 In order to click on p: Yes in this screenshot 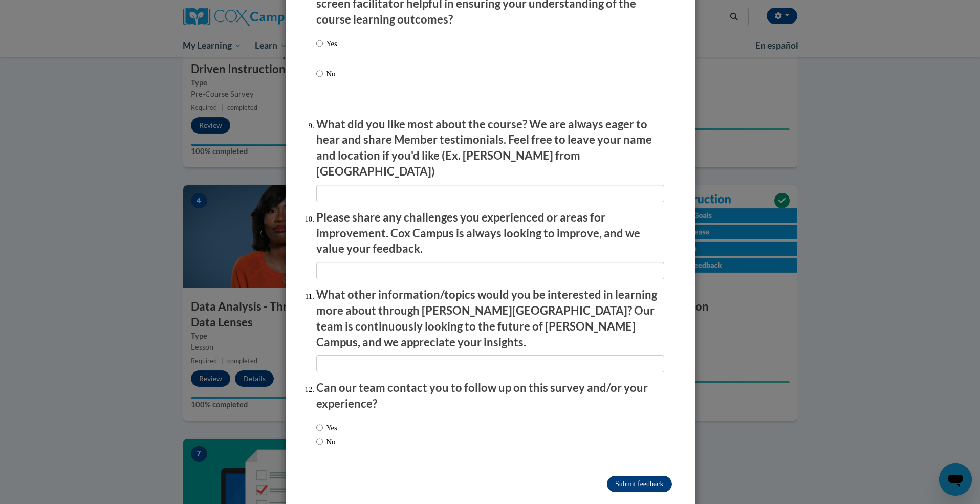, I will do `click(332, 44)`.